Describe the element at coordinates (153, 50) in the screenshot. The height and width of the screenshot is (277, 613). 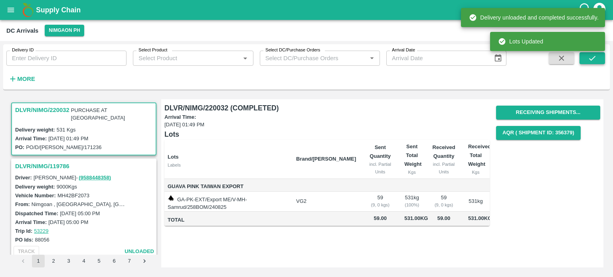
I see `label: Select Product` at that location.